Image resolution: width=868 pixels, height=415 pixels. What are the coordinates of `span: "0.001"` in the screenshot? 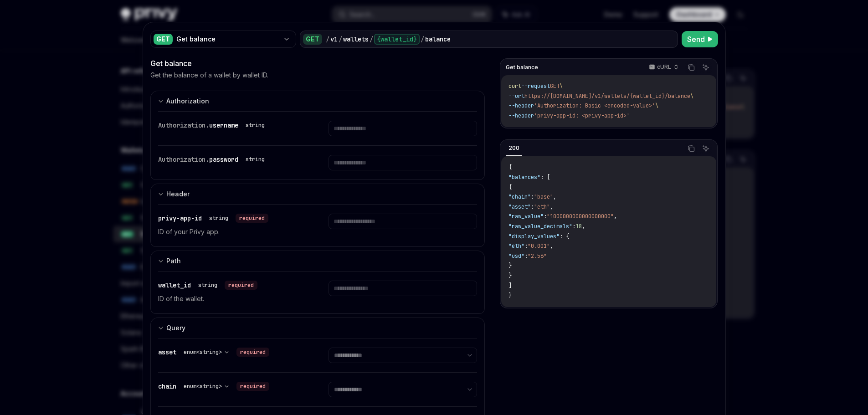 It's located at (539, 246).